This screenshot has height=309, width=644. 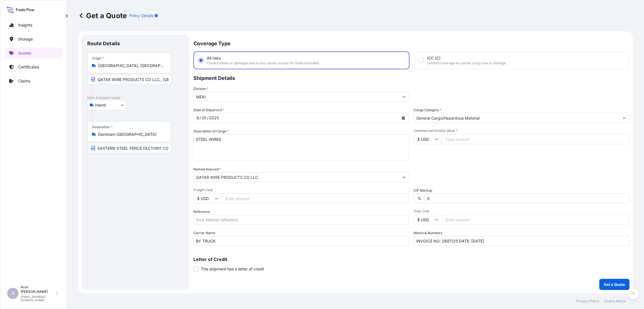 I want to click on p: Cookie Notice, so click(x=615, y=301).